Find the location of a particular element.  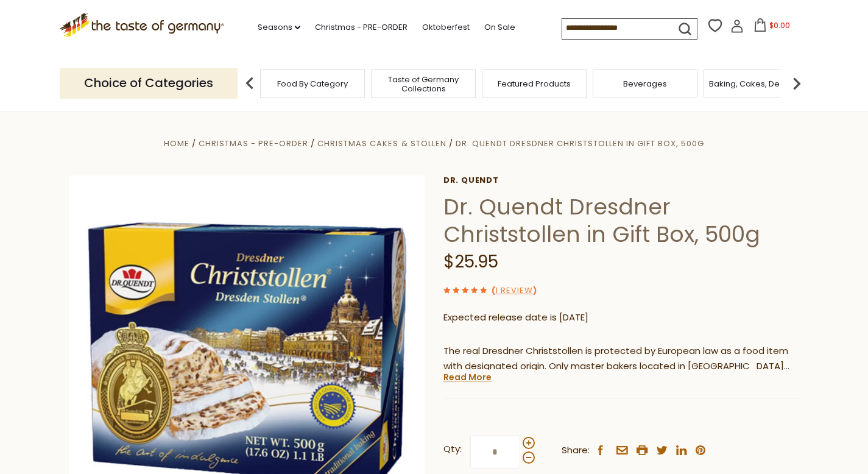

span: Taste of Germany Collections is located at coordinates (424, 84).